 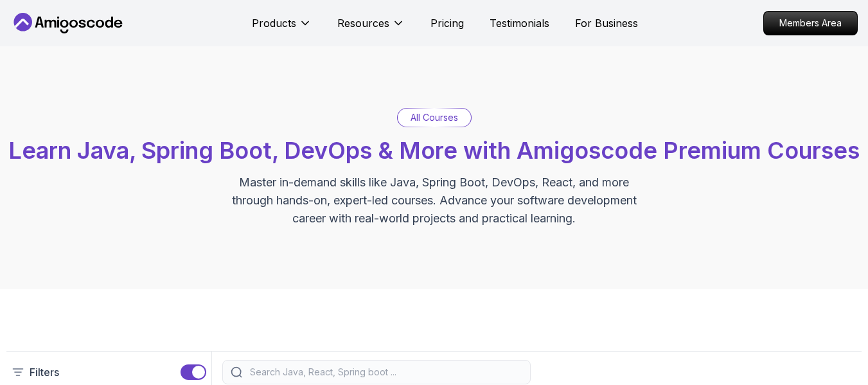 I want to click on button: Resources, so click(x=371, y=28).